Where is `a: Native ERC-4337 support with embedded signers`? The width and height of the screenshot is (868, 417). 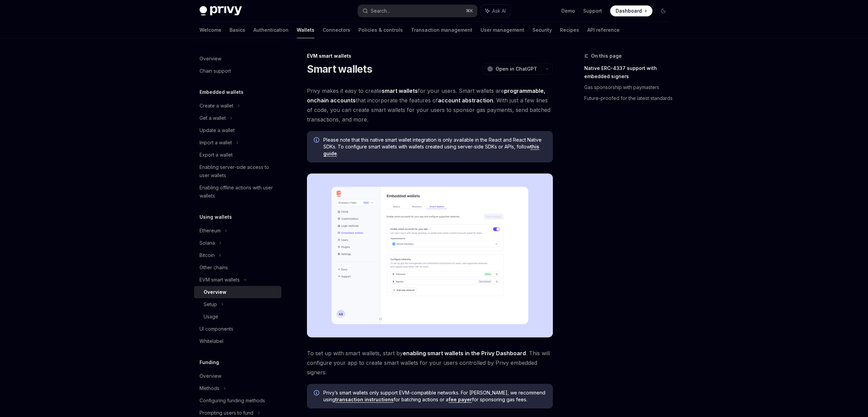
a: Native ERC-4337 support with embedded signers is located at coordinates (629, 72).